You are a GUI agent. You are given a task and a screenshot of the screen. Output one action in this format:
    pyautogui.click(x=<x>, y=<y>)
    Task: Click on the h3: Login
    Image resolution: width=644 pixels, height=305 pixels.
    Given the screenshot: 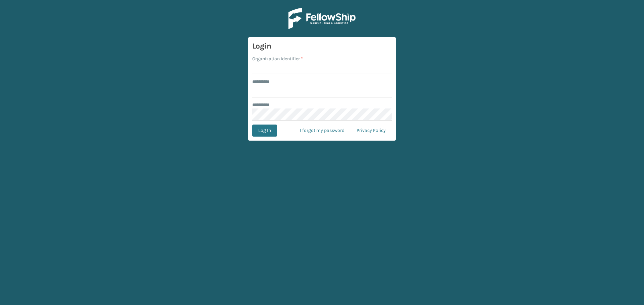 What is the action you would take?
    pyautogui.click(x=322, y=46)
    